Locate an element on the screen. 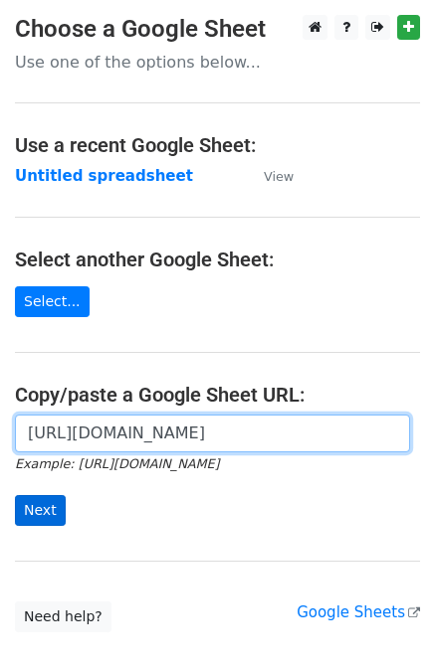 The width and height of the screenshot is (435, 670). a: Untitled spreadsheet is located at coordinates (103, 176).